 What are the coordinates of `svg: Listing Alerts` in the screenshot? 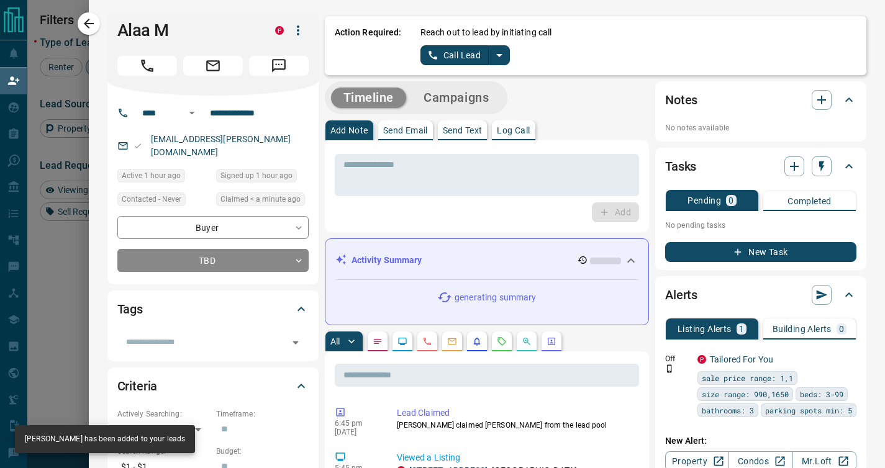 It's located at (477, 341).